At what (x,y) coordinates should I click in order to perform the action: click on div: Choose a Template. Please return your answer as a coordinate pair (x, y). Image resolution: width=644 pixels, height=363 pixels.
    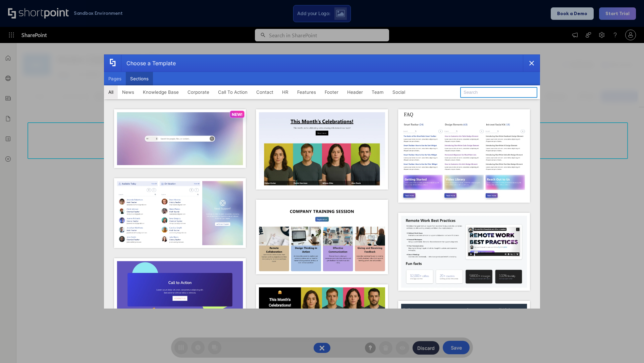
    Looking at the image, I should click on (148, 63).